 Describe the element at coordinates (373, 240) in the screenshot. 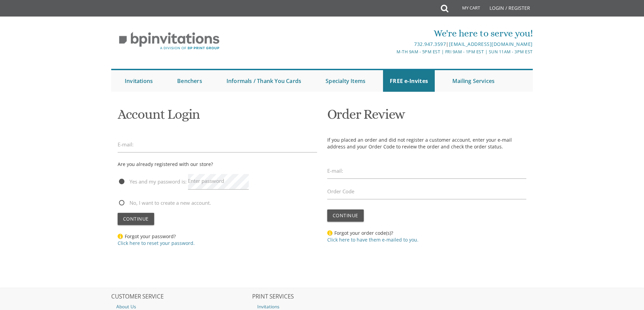

I see `a: Click here to have them e-mailed to you.` at that location.